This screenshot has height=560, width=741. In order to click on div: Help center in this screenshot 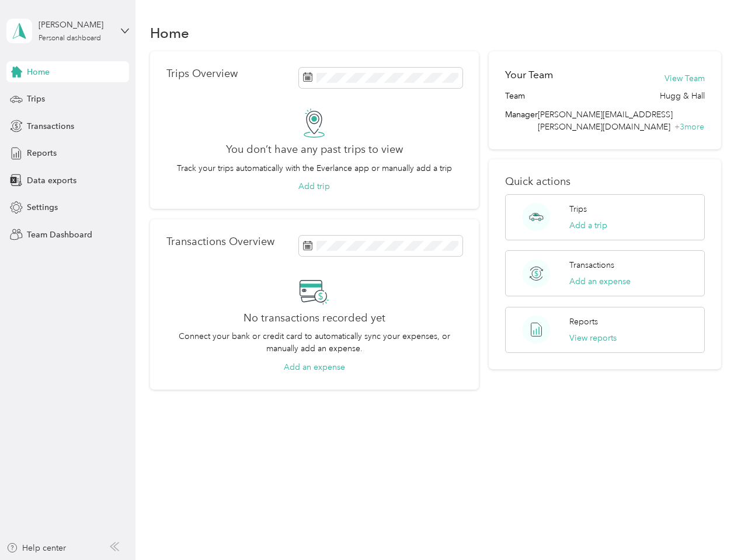, I will do `click(36, 548)`.